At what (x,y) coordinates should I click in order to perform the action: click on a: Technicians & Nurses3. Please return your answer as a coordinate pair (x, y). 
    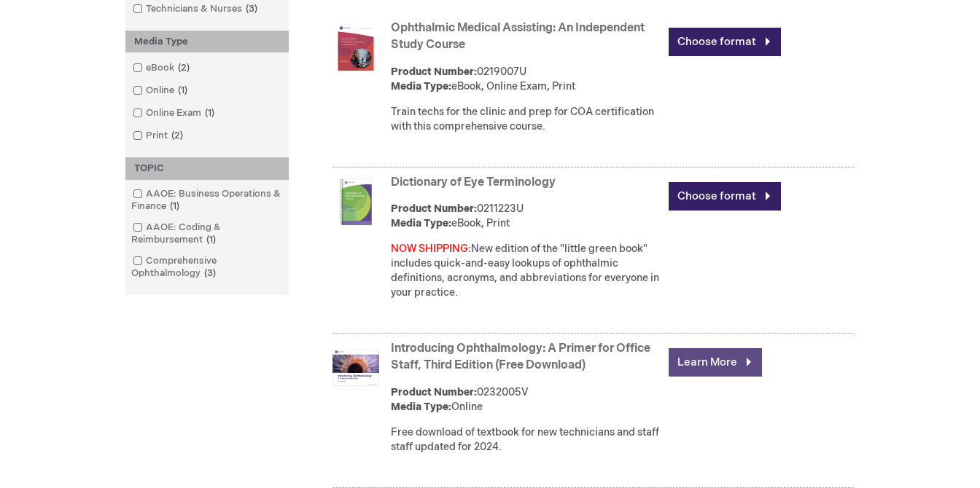
    Looking at the image, I should click on (196, 8).